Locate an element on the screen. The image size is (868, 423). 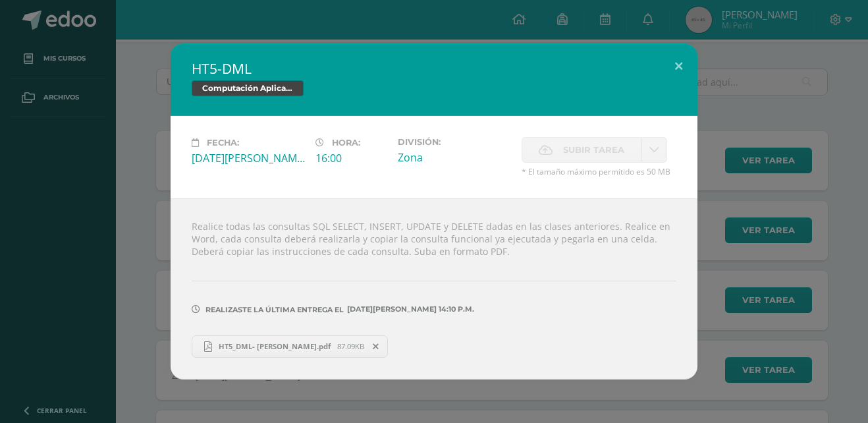
span: Fecha: is located at coordinates (223, 143).